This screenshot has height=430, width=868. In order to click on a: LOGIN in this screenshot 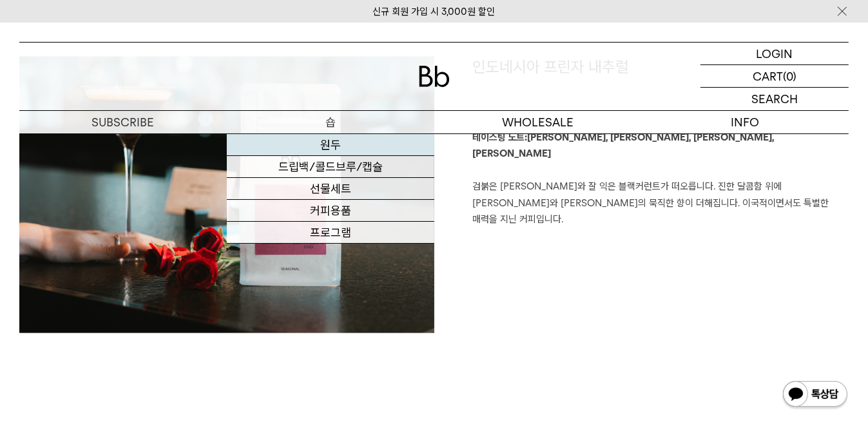, I will do `click(774, 53)`.